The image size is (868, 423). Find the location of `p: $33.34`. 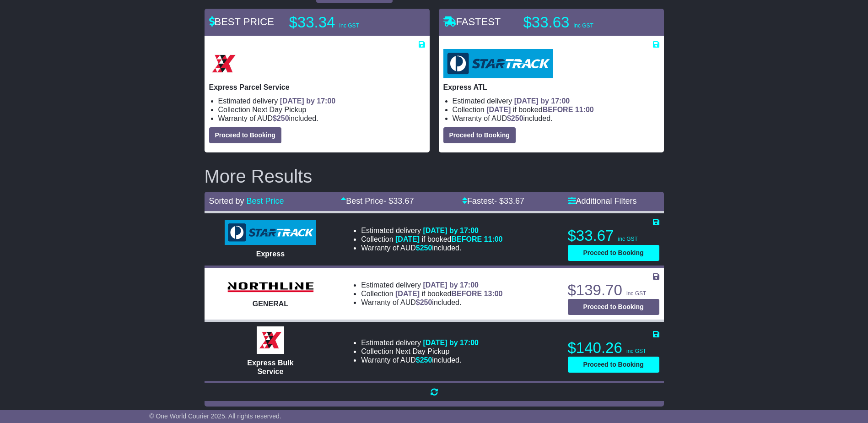

p: $33.34 is located at coordinates (346, 23).